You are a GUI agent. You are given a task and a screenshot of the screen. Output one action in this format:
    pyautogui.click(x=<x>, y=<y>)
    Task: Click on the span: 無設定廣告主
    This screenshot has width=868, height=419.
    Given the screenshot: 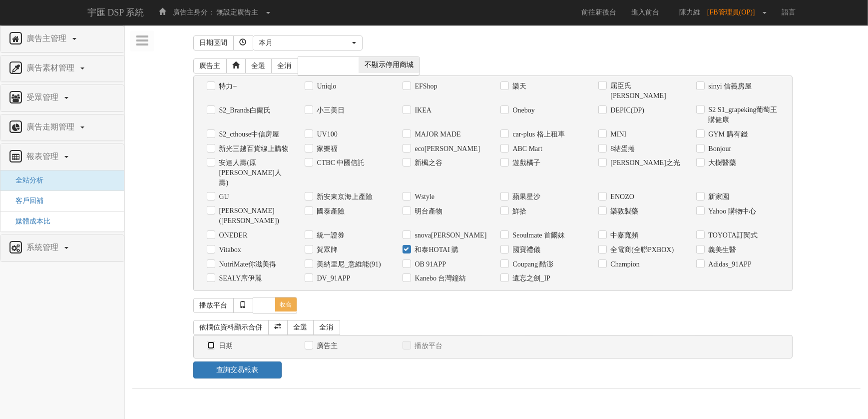 What is the action you would take?
    pyautogui.click(x=237, y=12)
    